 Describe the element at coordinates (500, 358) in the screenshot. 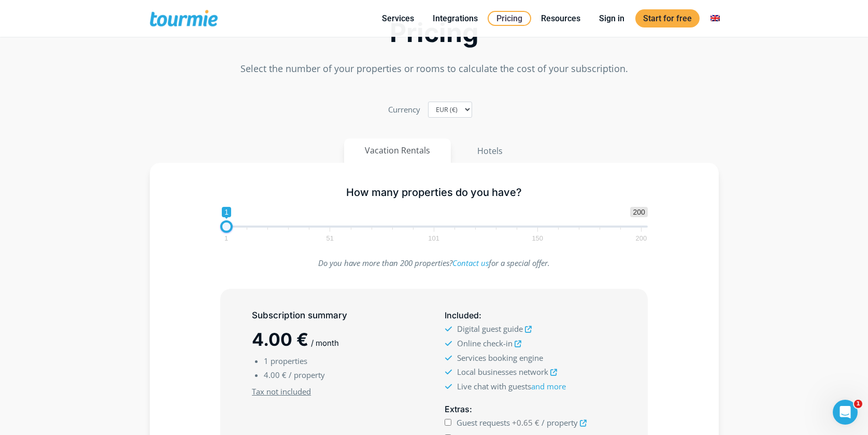

I see `span: Services booking engine` at that location.